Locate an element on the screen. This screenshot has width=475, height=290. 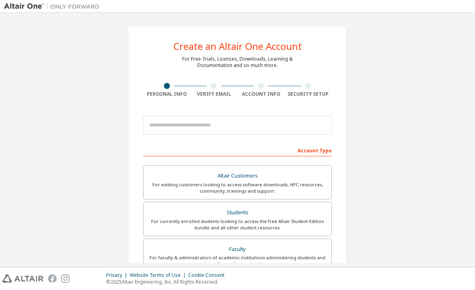
div: For existing customers looking to access software downloads, HPC resources, community, trainings ... is located at coordinates (238, 188).